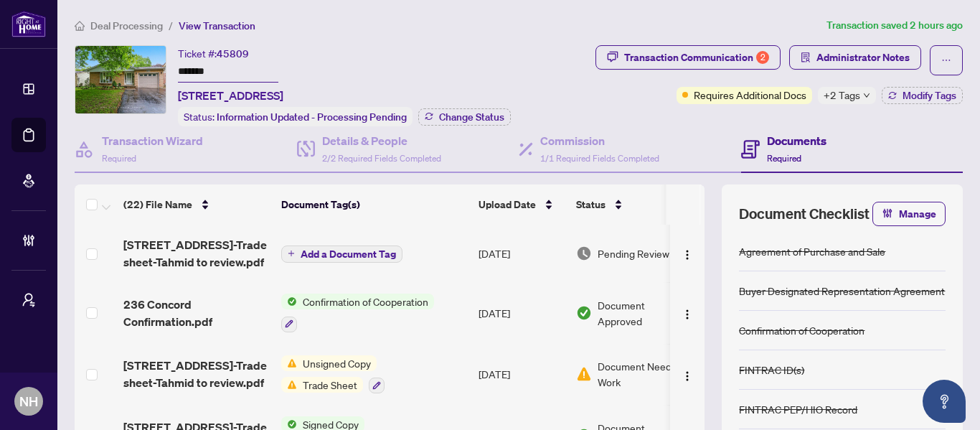  Describe the element at coordinates (508, 204) in the screenshot. I see `span: Upload Date` at that location.